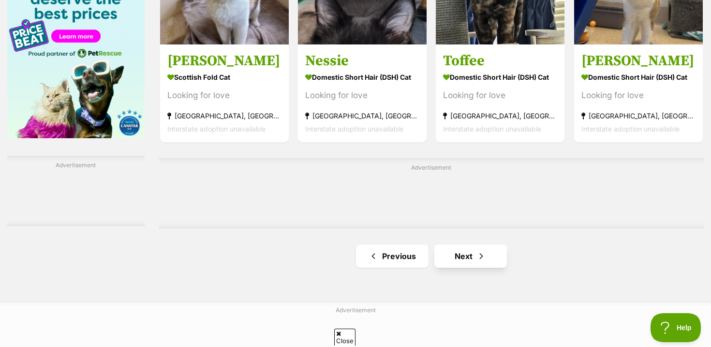 This screenshot has width=711, height=347. Describe the element at coordinates (470, 256) in the screenshot. I see `a: Next page` at that location.